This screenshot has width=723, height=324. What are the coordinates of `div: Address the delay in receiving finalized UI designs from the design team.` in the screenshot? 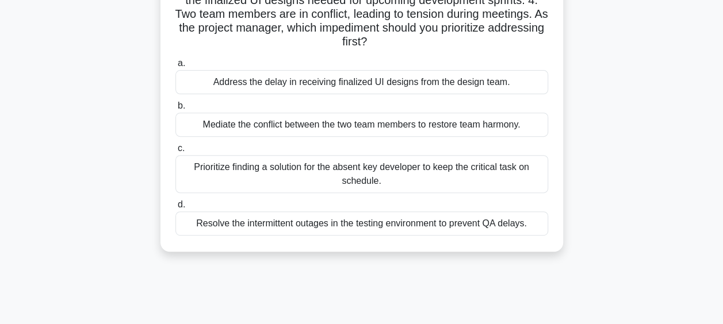 It's located at (362, 82).